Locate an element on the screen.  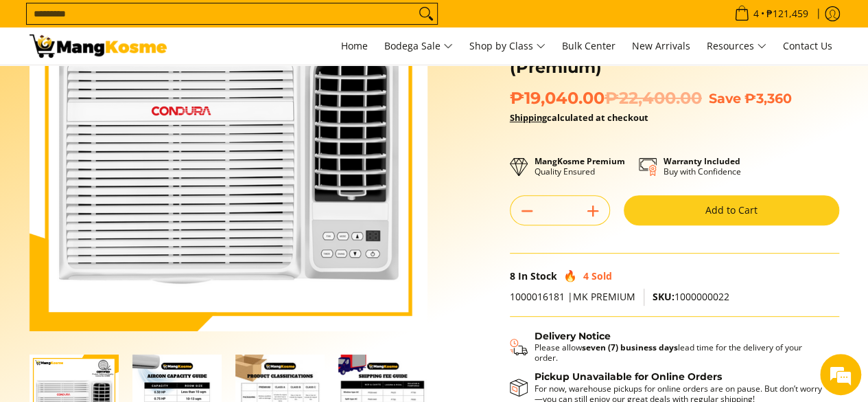
span: We are offline. Please leave us a message. is located at coordinates (134, 185).